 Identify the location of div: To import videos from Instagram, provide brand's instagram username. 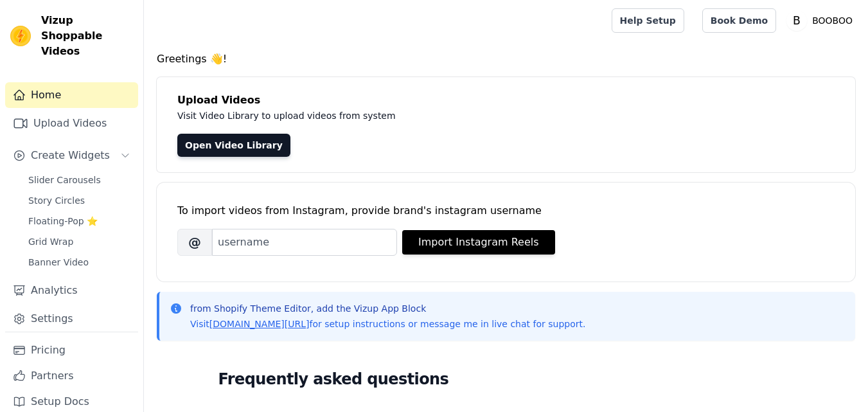
(506, 211).